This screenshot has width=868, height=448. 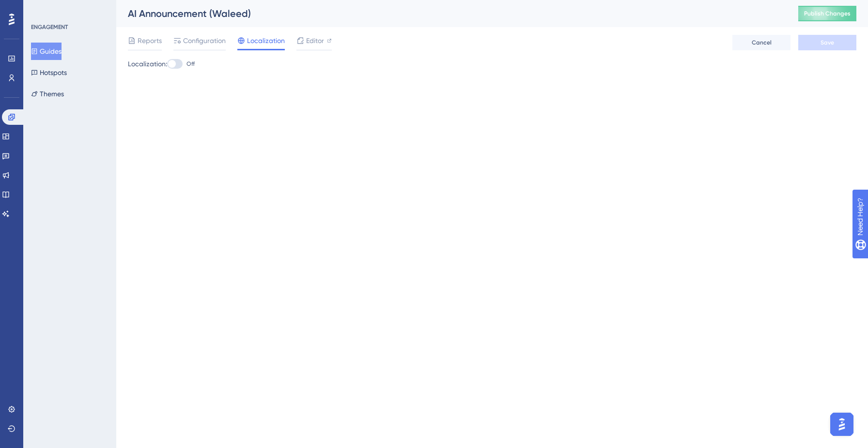 I want to click on span: Off, so click(x=190, y=64).